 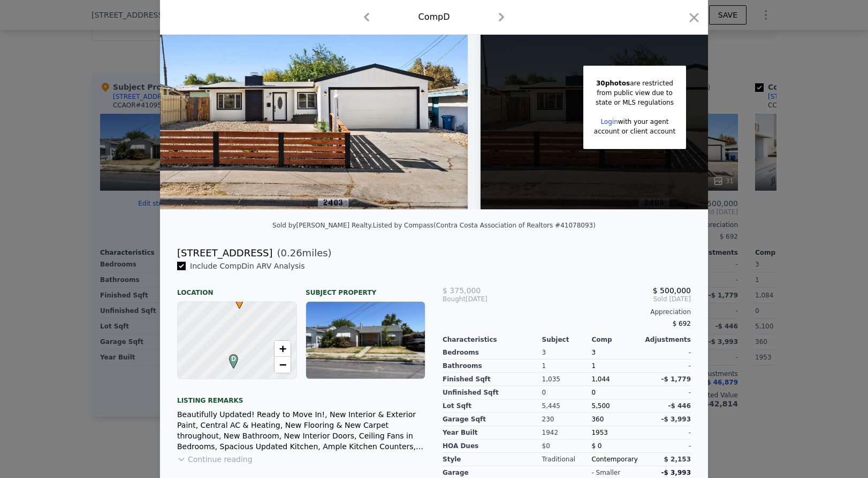 I want to click on div: Traditional, so click(x=567, y=460).